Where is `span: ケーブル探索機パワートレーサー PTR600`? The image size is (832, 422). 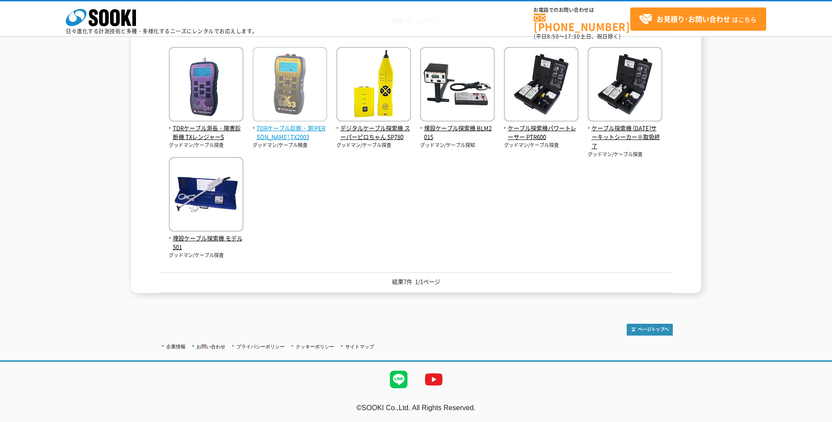
span: ケーブル探索機パワートレーサー PTR600 is located at coordinates (541, 133).